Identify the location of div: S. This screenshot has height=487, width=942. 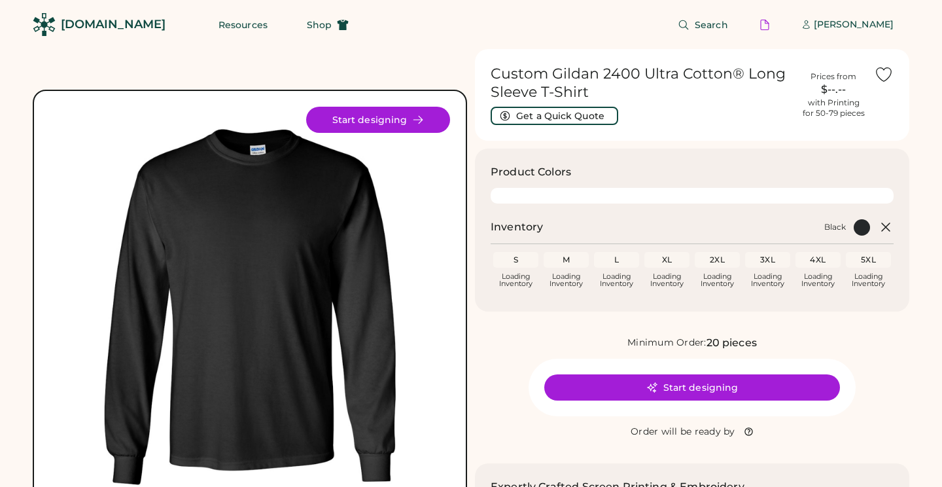
(516, 260).